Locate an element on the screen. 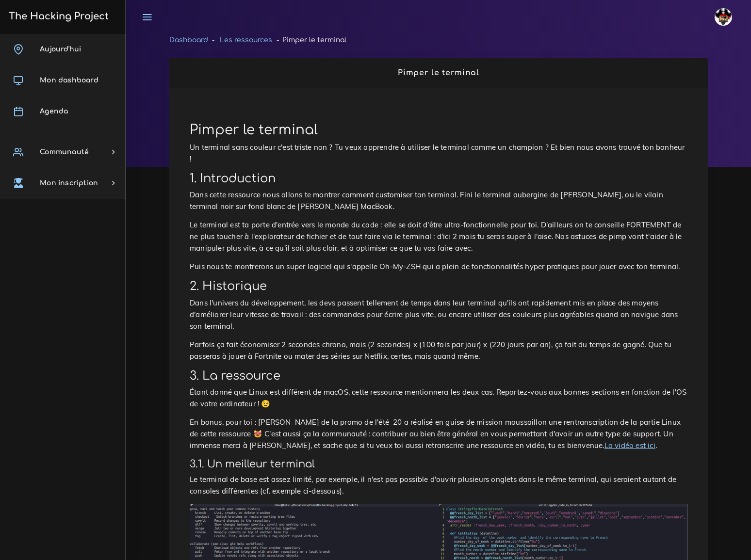 The height and width of the screenshot is (560, 751). p: Puis nous te montrerons un super logiciel qui s'appelle Oh-My-ZSH qui a plein de fonctionnalités ... is located at coordinates (438, 267).